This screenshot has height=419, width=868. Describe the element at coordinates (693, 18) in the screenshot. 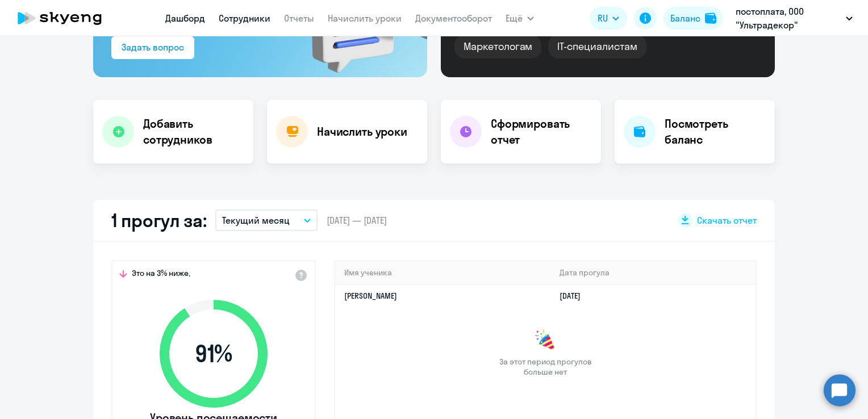

I see `button: Балансbalance` at that location.